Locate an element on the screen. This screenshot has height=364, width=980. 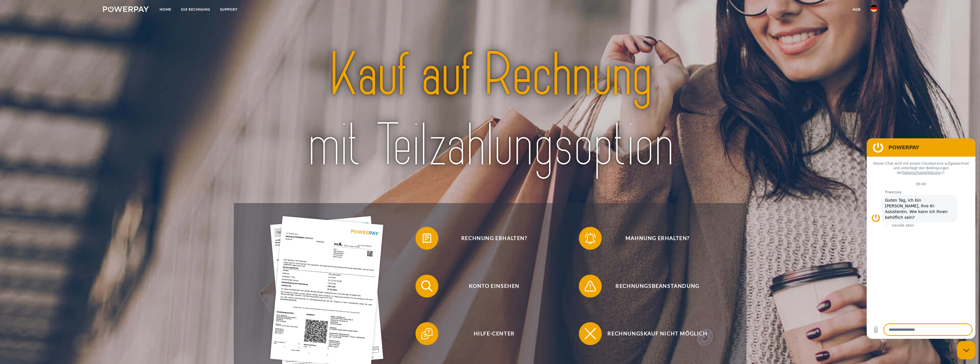
span: Rechnungskauf nicht möglich is located at coordinates (657, 333).